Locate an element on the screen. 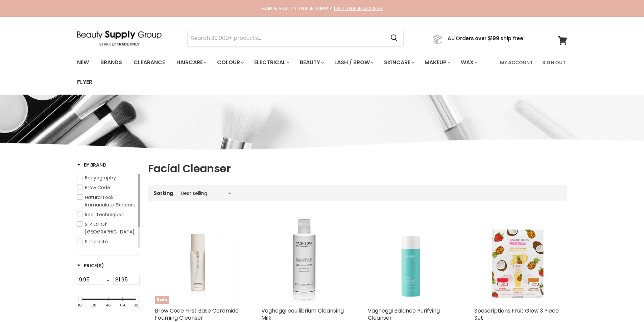  a: Real Techniques is located at coordinates (107, 215).